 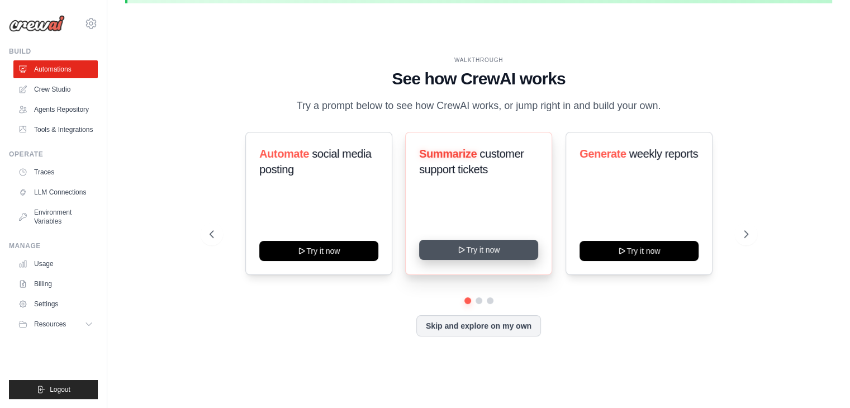 I want to click on a: Agents Repository, so click(x=55, y=110).